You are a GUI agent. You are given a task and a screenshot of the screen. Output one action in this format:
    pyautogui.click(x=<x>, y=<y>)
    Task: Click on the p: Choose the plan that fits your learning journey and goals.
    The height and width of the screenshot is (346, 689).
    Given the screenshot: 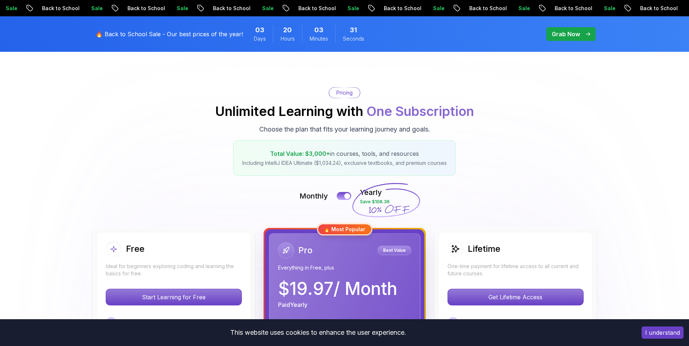 What is the action you would take?
    pyautogui.click(x=345, y=129)
    